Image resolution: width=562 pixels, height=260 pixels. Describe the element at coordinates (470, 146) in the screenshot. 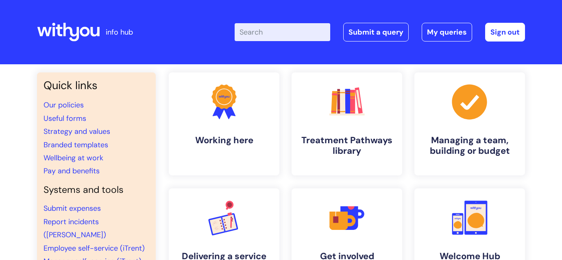

I see `h4: Managing a team, building or budget` at that location.